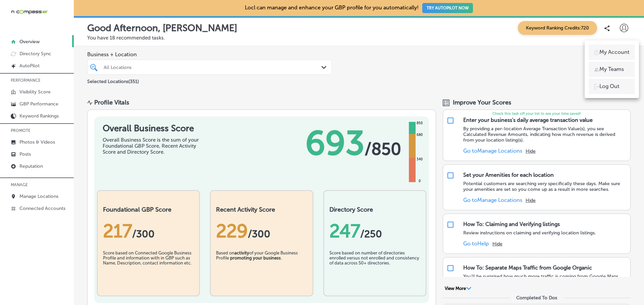  I want to click on button: TRY AUTOPILOT NOW, so click(448, 8).